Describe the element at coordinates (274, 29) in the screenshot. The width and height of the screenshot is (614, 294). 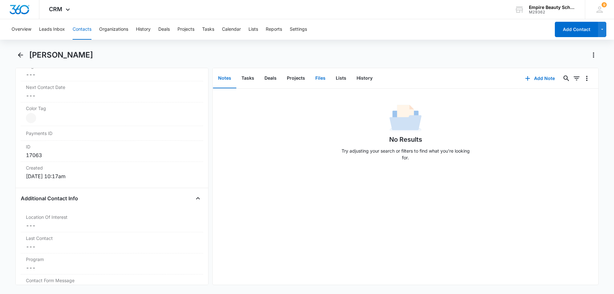
I see `button: Reports` at that location.